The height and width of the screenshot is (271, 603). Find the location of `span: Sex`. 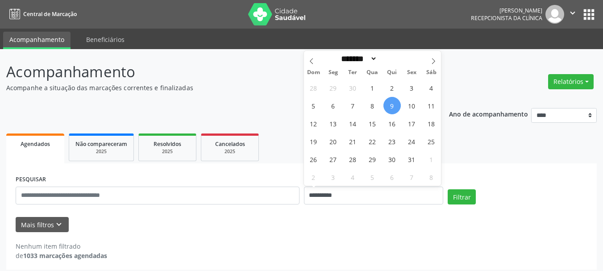

span: Sex is located at coordinates (412, 72).